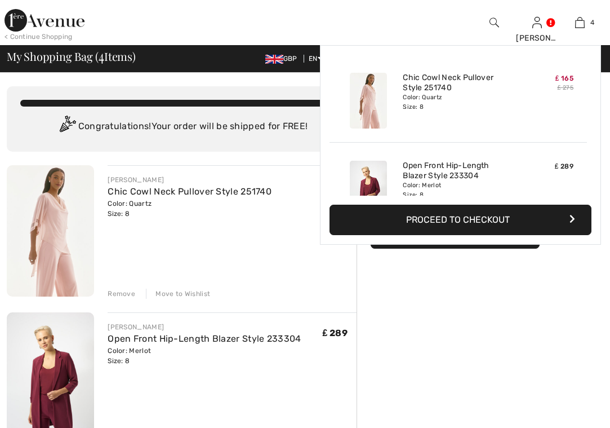  I want to click on span: GBP, so click(283, 59).